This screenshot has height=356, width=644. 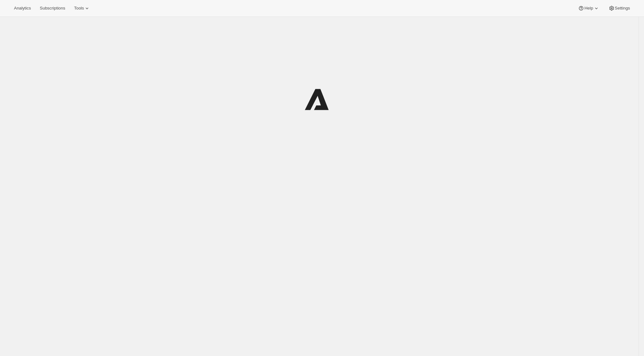 I want to click on button: Subscriptions, so click(x=52, y=8).